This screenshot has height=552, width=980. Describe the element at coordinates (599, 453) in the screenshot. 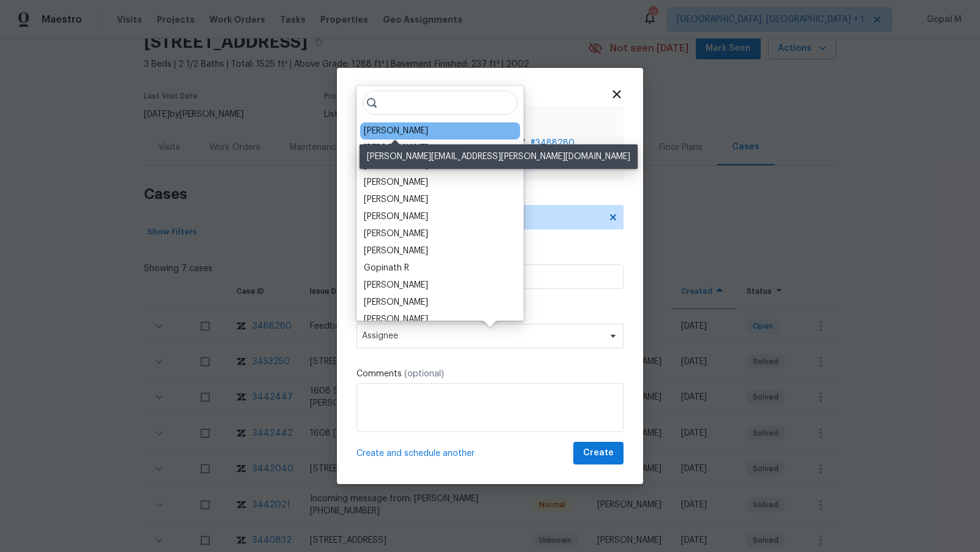

I see `span: Create` at that location.